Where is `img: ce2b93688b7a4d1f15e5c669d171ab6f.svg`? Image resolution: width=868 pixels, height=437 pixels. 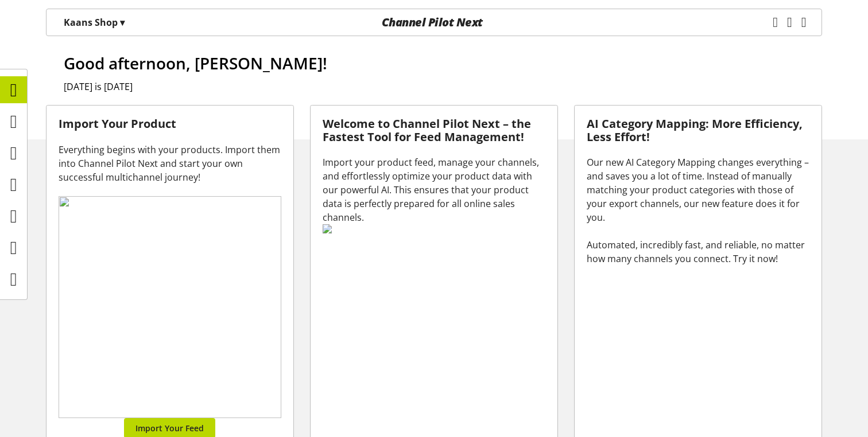
img: ce2b93688b7a4d1f15e5c669d171ab6f.svg is located at coordinates (170, 307).